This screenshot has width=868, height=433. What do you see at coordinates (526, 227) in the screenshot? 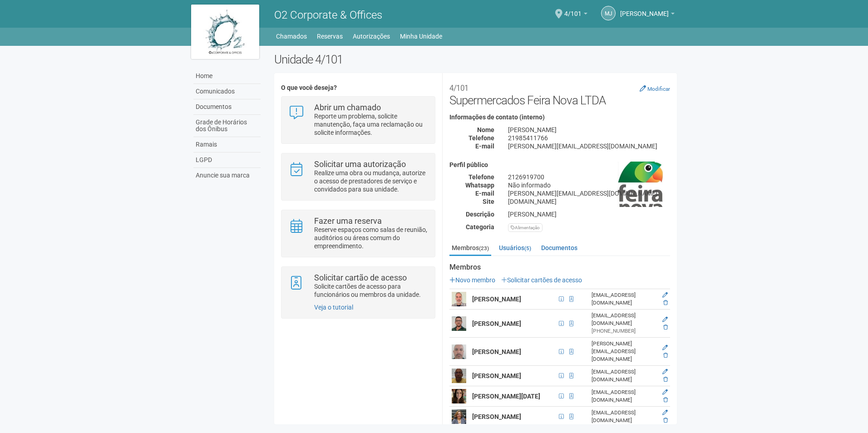
I see `div: Alimentação` at bounding box center [526, 227].